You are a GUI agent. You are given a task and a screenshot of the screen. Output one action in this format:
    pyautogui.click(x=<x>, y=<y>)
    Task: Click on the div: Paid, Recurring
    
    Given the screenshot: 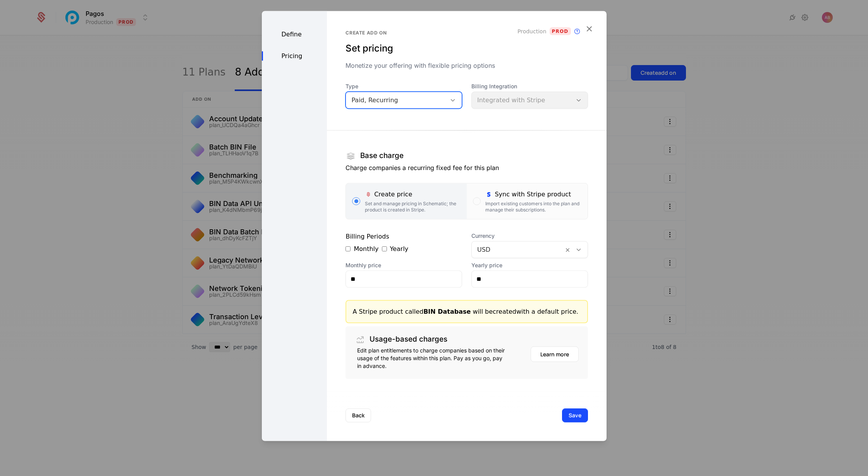 What is the action you would take?
    pyautogui.click(x=396, y=100)
    